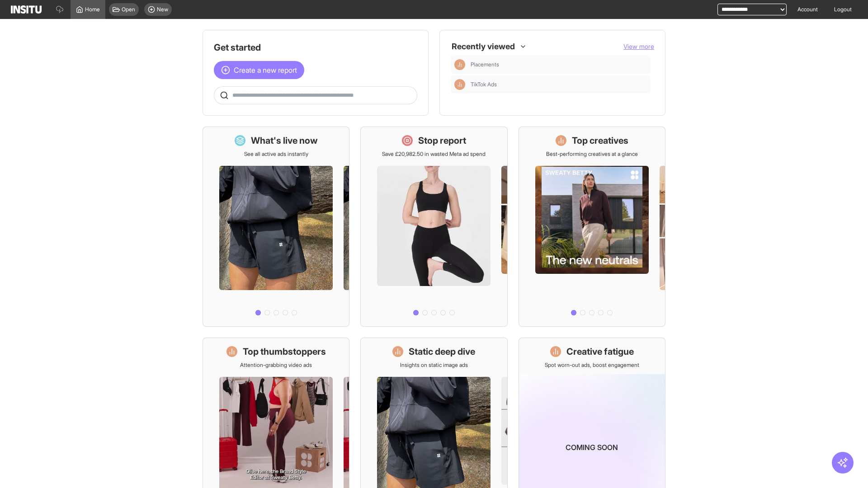 The width and height of the screenshot is (868, 488). What do you see at coordinates (92, 10) in the screenshot?
I see `span: Home` at bounding box center [92, 10].